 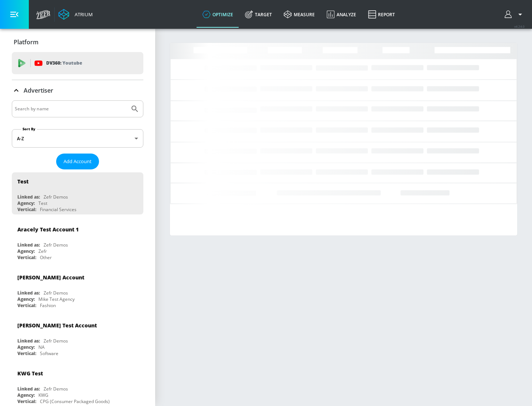 What do you see at coordinates (77, 42) in the screenshot?
I see `div: Platform` at bounding box center [77, 42].